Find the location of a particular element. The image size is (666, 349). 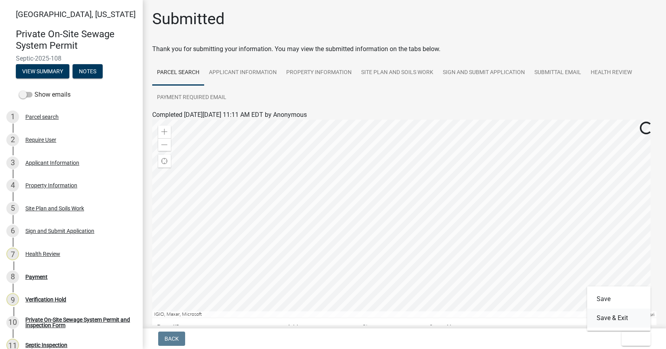

a: Parcel search is located at coordinates (178, 73).